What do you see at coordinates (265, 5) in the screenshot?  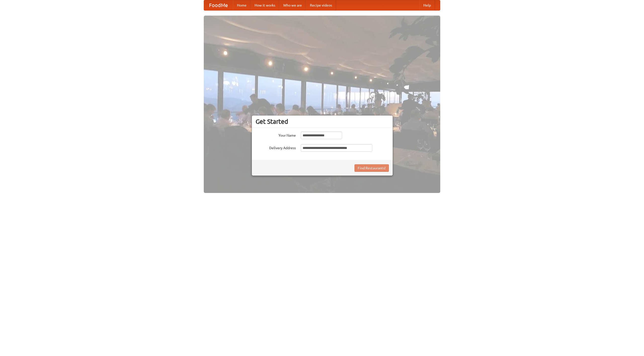 I see `a: How it works` at bounding box center [265, 5].